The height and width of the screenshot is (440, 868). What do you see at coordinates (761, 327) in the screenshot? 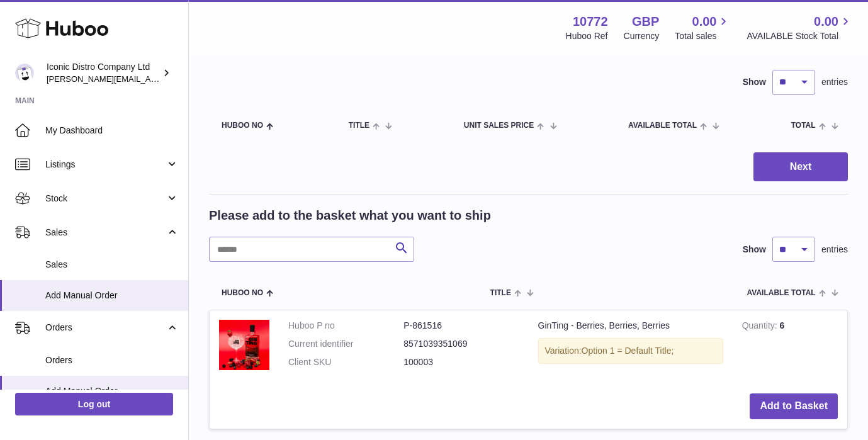
I see `strong: Quantity` at bounding box center [761, 327].